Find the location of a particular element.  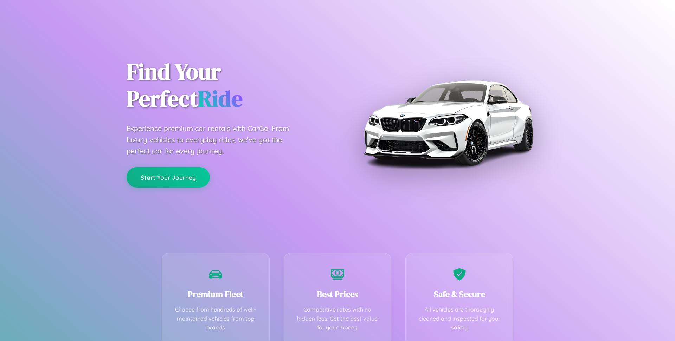

img: Premium BMW car rental vehicle is located at coordinates (448, 123).